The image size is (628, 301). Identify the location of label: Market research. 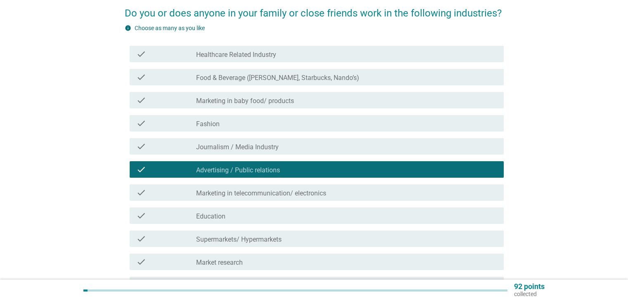
(219, 263).